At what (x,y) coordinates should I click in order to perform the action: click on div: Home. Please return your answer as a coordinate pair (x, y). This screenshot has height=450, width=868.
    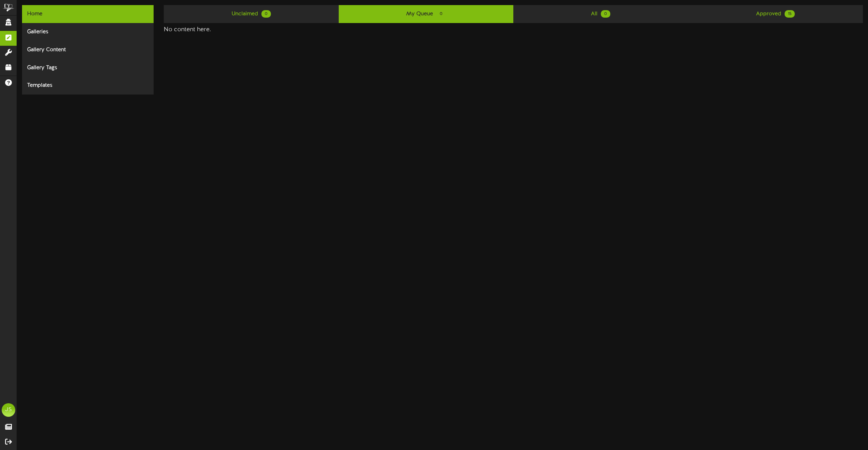
    Looking at the image, I should click on (88, 14).